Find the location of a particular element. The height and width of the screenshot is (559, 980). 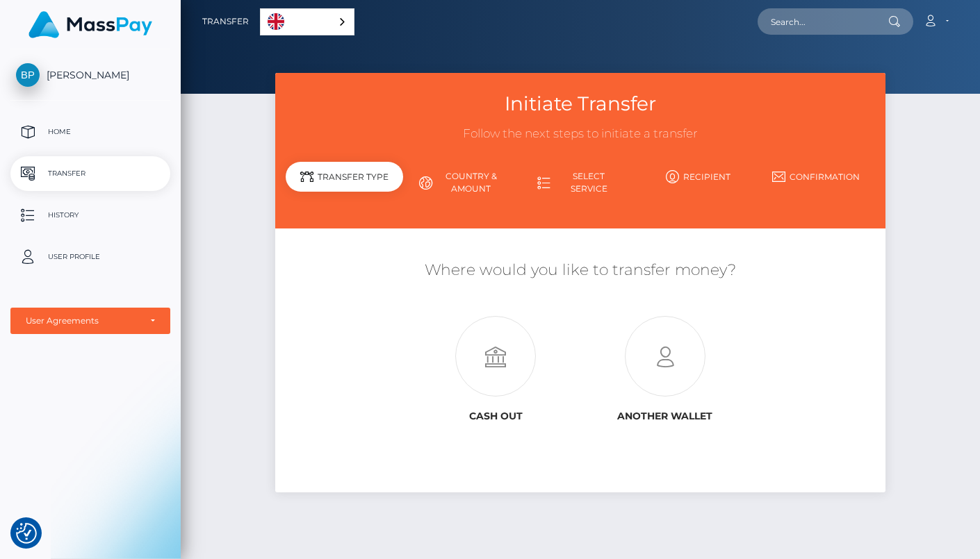

h3: Follow the next steps to initiate a transfer is located at coordinates (581, 134).